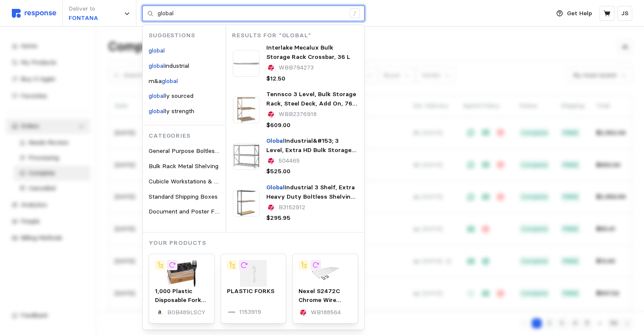 Image resolution: width=644 pixels, height=335 pixels. What do you see at coordinates (311, 206) in the screenshot?
I see `span: Industrial 3 Shelf, Extra Heavy Duty Boltless Shelving, Add On, 72&quot;W x 48&quot;D x 96&quot;H...` at bounding box center [311, 206].